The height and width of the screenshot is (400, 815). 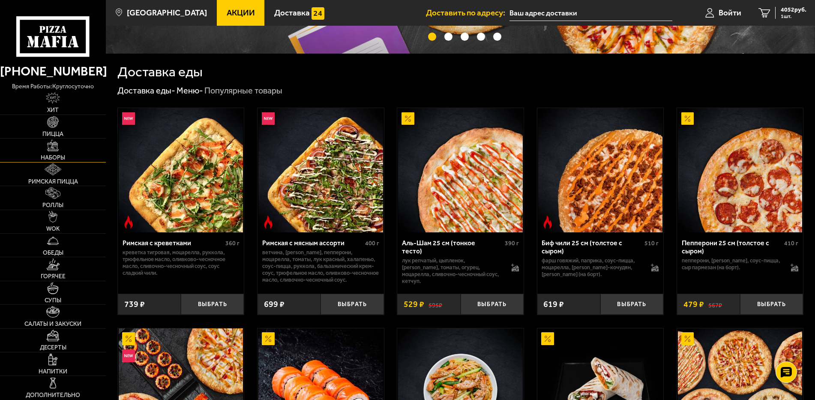 What do you see at coordinates (134, 304) in the screenshot?
I see `span: 739 ₽` at bounding box center [134, 304].